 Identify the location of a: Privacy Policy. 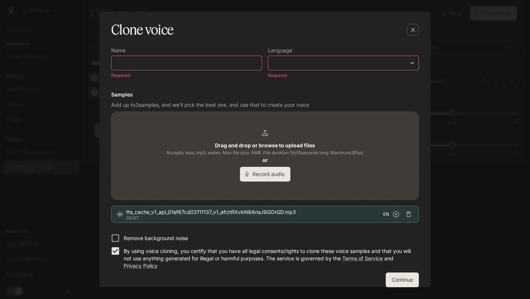
(141, 265).